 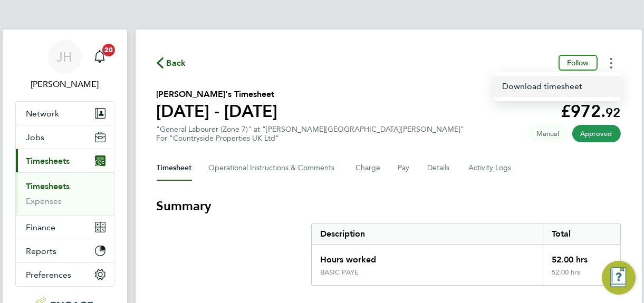 I want to click on button: Operational Instructions & Comments, so click(x=274, y=168).